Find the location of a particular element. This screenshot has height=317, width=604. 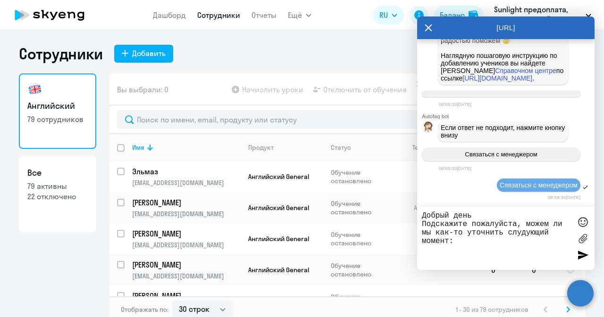

h3: Английский is located at coordinates (58, 106).